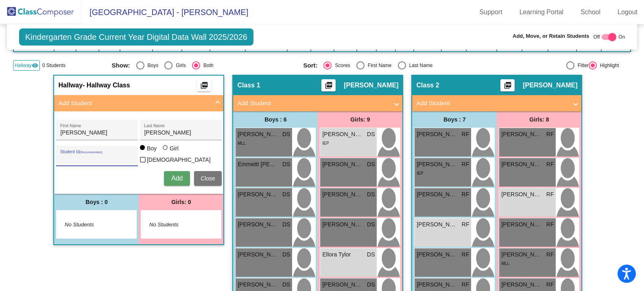 The height and width of the screenshot is (291, 644). What do you see at coordinates (97, 133) in the screenshot?
I see `input: First Name` at bounding box center [97, 133].